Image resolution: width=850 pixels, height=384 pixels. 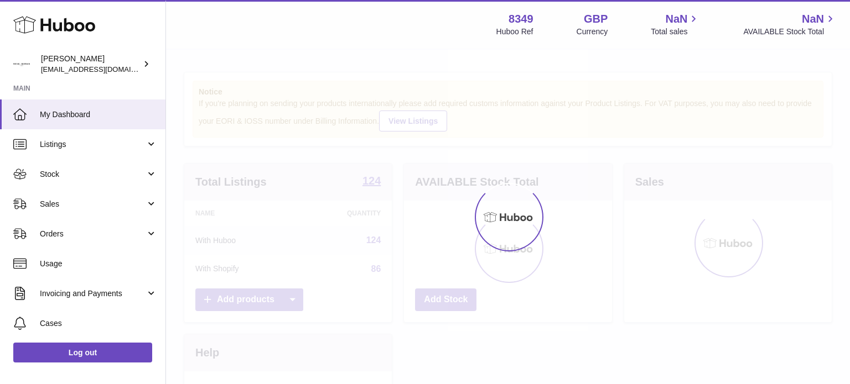 I want to click on span: Listings, so click(x=92, y=144).